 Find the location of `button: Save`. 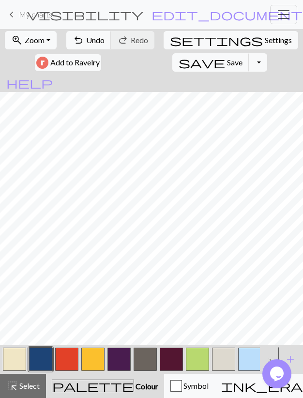

button: Save is located at coordinates (211, 63).